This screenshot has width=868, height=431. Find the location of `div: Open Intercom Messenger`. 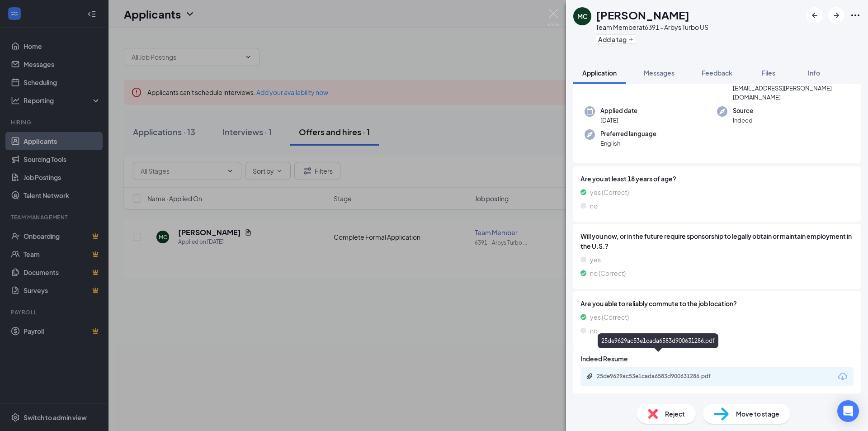

div: Open Intercom Messenger is located at coordinates (848, 411).